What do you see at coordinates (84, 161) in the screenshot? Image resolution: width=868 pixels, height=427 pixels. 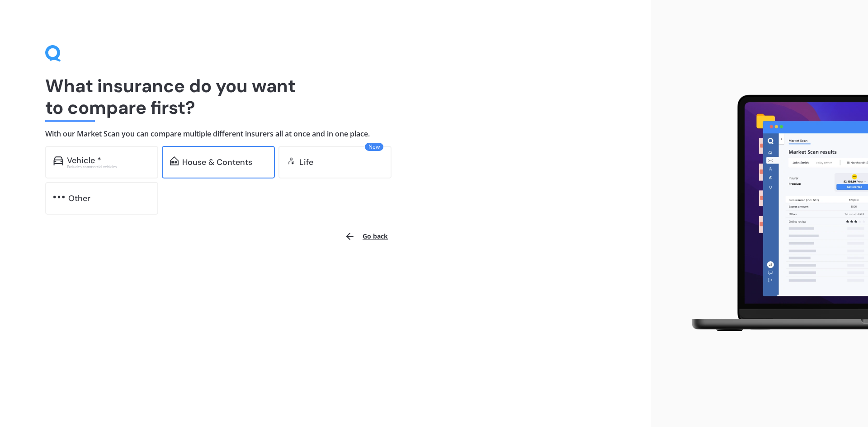 I see `div: Vehicle *` at bounding box center [84, 161].